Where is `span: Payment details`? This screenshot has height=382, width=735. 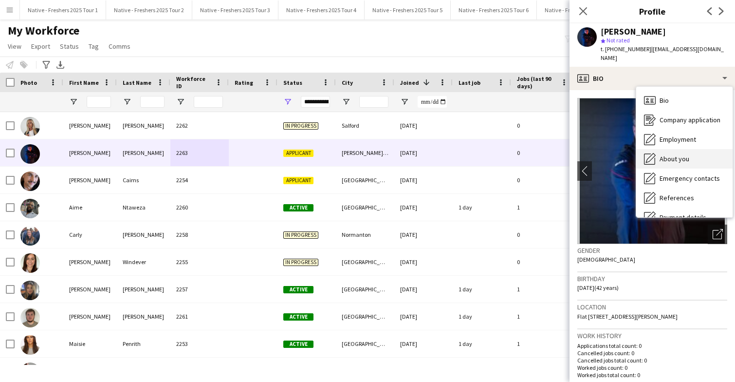 span: Payment details is located at coordinates (683, 217).